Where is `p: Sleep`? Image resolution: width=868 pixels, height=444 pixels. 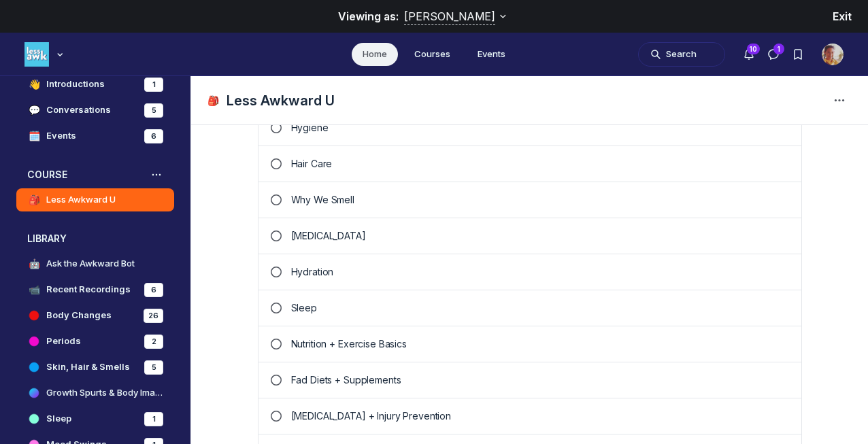 p: Sleep is located at coordinates (540, 308).